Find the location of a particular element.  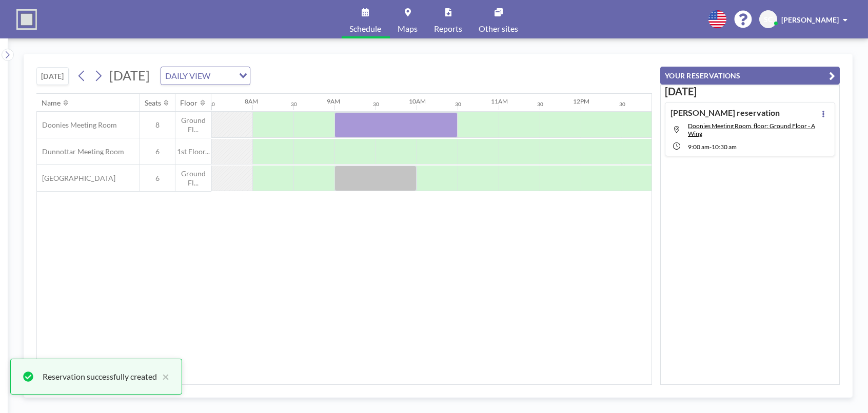

span: Dunnottar Meeting Room is located at coordinates (80, 152).